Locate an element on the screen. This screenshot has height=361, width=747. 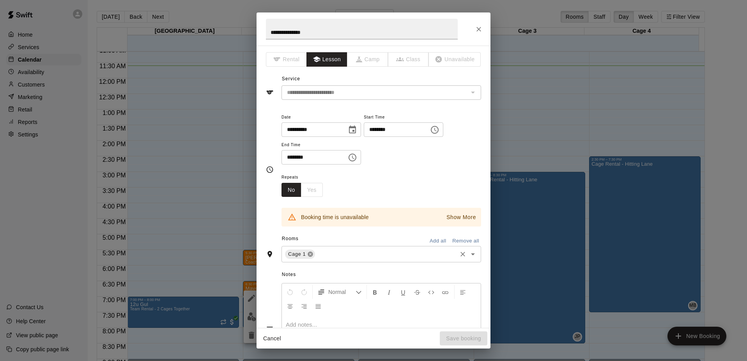
div: Booking time is unavailable is located at coordinates (335, 217).